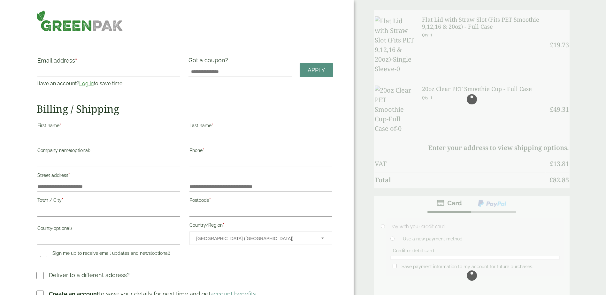 Image resolution: width=606 pixels, height=295 pixels. I want to click on a: Apply, so click(316, 70).